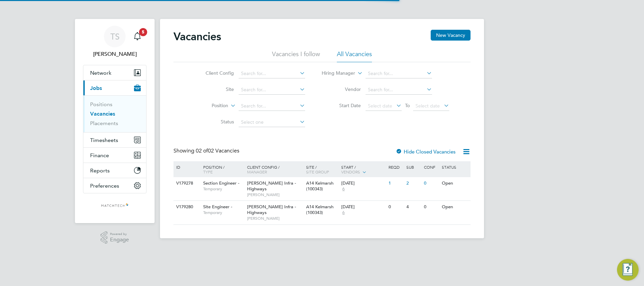 This screenshot has height=286, width=644. I want to click on label: Status, so click(214, 122).